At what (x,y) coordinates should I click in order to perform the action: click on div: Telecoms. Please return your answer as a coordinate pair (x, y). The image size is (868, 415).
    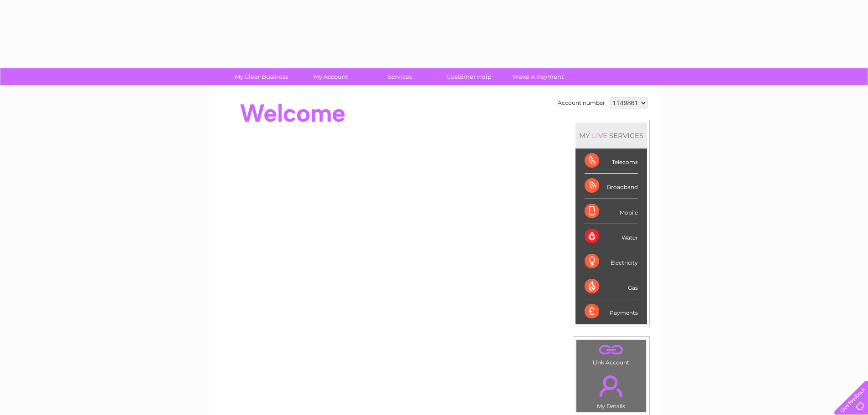
    Looking at the image, I should click on (611, 161).